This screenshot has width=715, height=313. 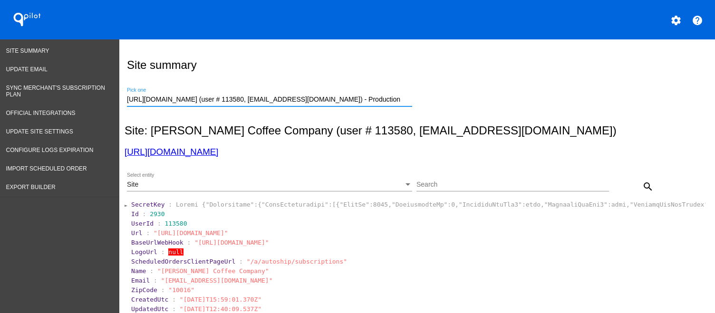 I want to click on mat-icon: settings, so click(x=676, y=20).